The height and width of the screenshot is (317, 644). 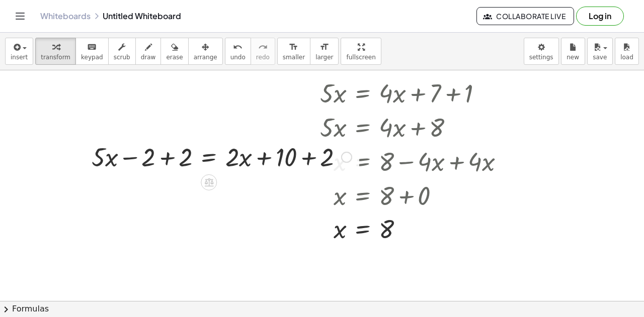 What do you see at coordinates (573, 51) in the screenshot?
I see `button: new` at bounding box center [573, 51].